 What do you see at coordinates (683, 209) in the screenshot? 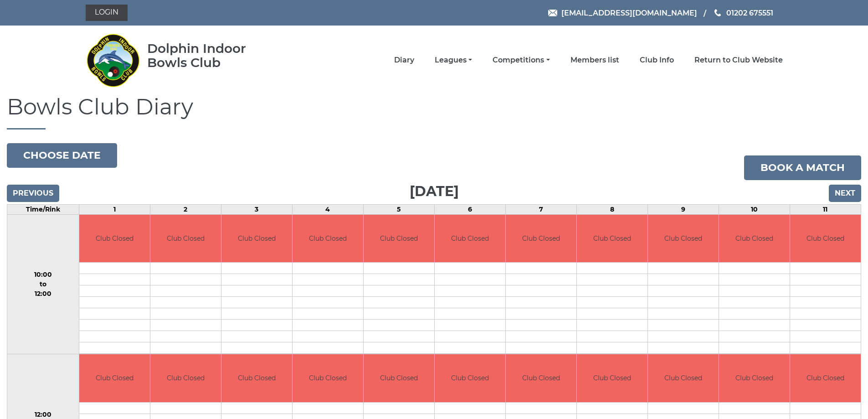
I see `td: 9` at bounding box center [683, 209].